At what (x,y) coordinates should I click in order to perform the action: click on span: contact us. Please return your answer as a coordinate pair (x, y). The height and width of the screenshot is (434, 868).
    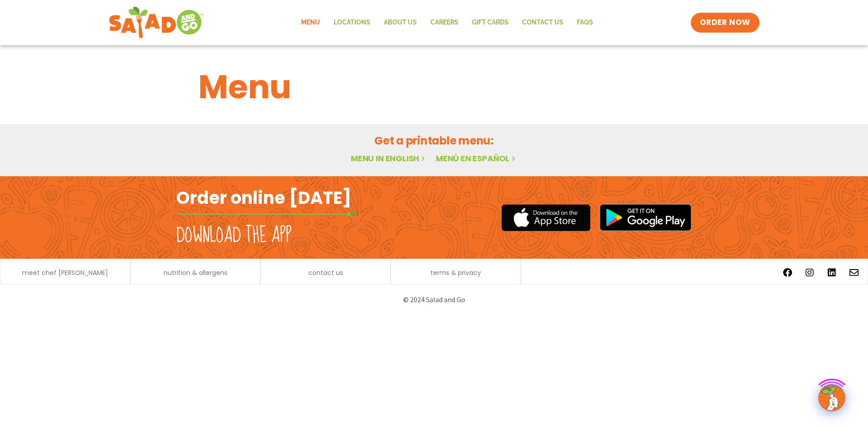
    Looking at the image, I should click on (326, 272).